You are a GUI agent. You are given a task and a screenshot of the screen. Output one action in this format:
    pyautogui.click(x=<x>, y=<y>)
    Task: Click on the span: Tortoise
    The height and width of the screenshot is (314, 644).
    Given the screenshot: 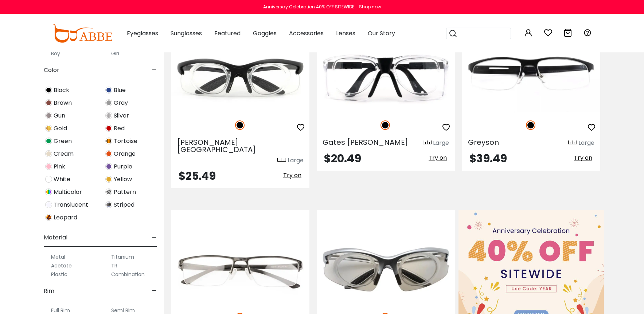 What is the action you would take?
    pyautogui.click(x=125, y=141)
    